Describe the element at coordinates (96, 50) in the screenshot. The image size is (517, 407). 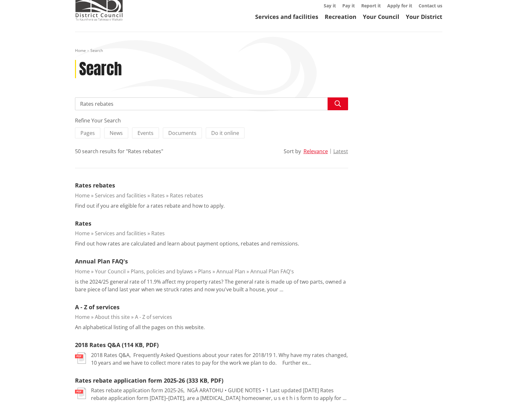
I see `span: Search` at that location.